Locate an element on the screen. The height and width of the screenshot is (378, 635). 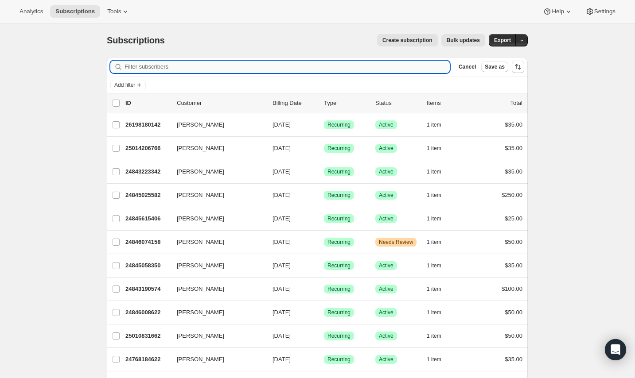
input: Filter subscribers is located at coordinates (287, 67).